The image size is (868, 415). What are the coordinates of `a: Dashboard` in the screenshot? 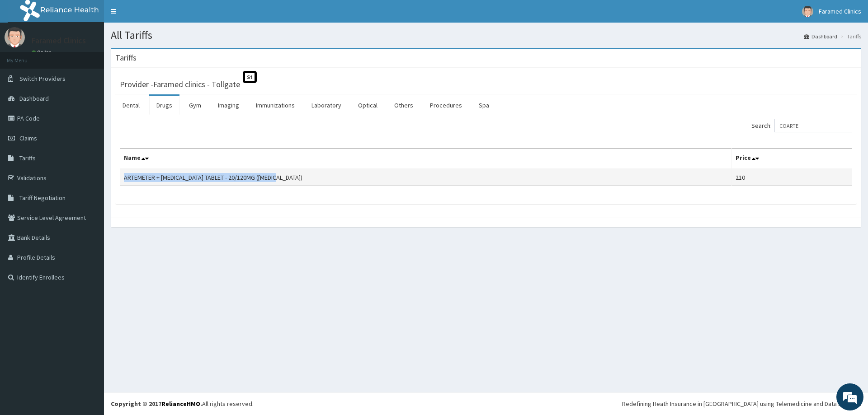 It's located at (821, 36).